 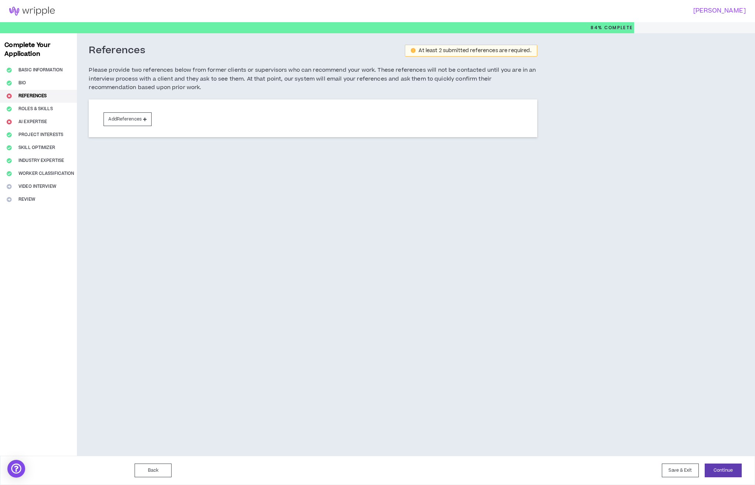 What do you see at coordinates (313, 79) in the screenshot?
I see `h5: Please provide two references below from former clients or supervisors who can recommend your wor...` at bounding box center [313, 79].